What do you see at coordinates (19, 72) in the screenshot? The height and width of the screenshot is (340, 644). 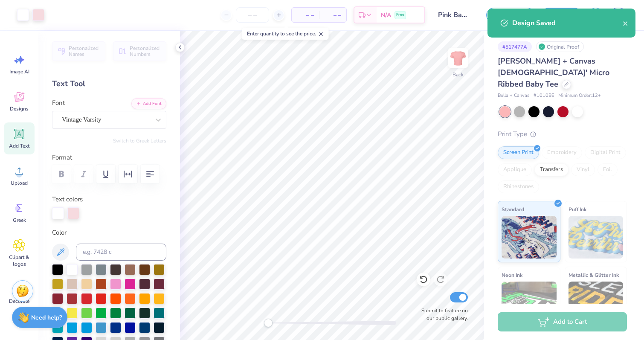 I see `span: Image AI` at bounding box center [19, 72].